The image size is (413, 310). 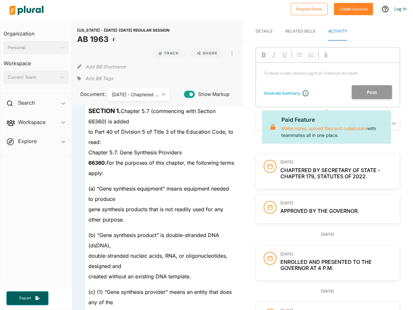 I want to click on button: Track, so click(x=169, y=53).